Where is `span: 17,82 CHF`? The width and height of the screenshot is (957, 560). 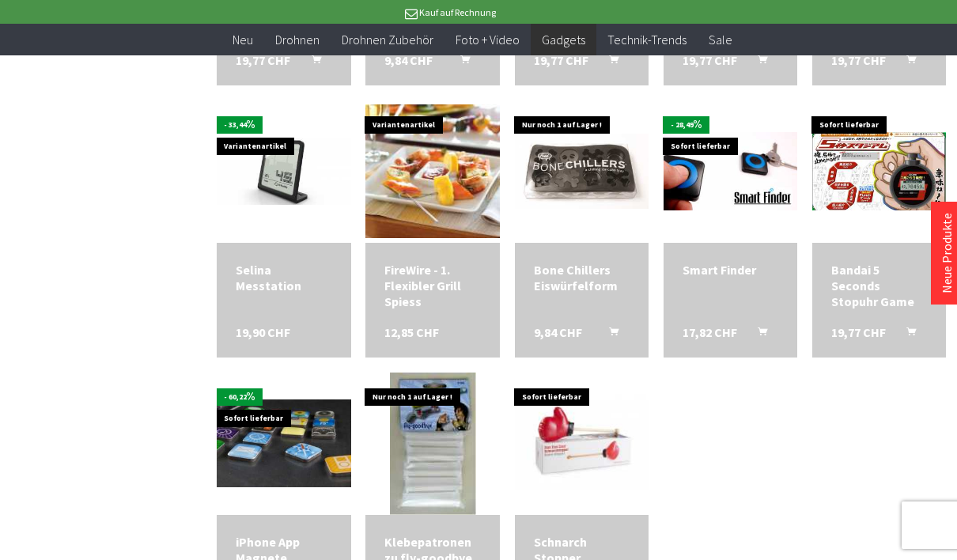
span: 17,82 CHF is located at coordinates (709, 332).